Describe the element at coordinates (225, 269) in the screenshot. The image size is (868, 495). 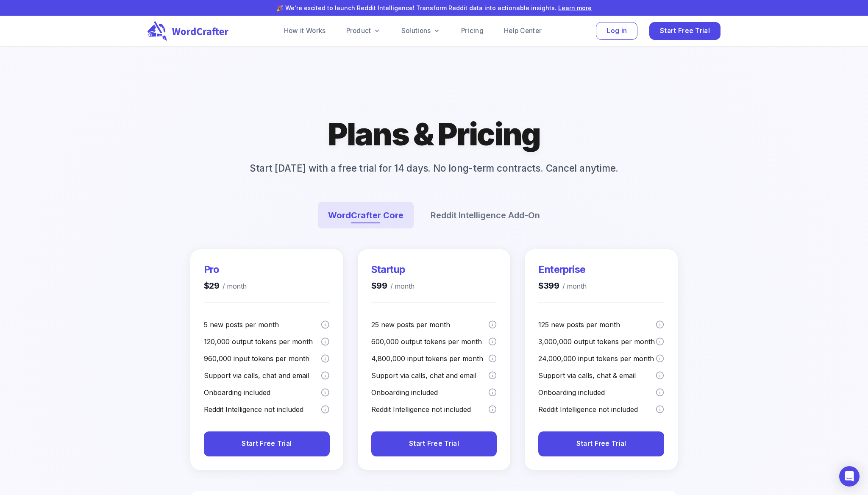
I see `h3: Pro` at that location.